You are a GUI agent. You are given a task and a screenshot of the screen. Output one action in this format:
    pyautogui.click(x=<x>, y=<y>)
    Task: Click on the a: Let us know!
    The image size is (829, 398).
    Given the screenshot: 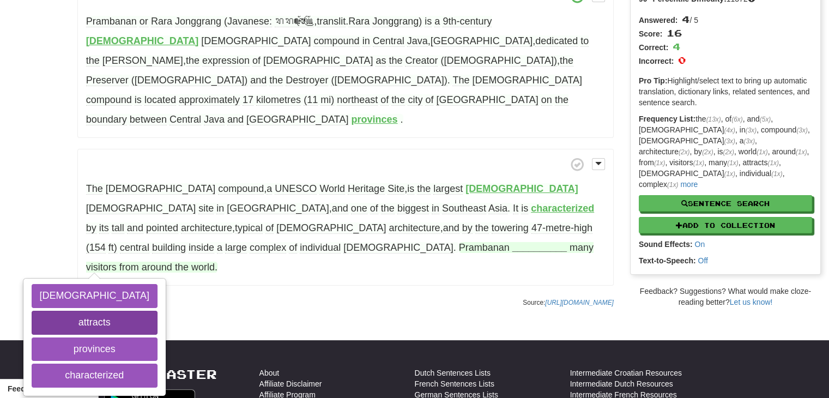 What is the action you would take?
    pyautogui.click(x=751, y=302)
    